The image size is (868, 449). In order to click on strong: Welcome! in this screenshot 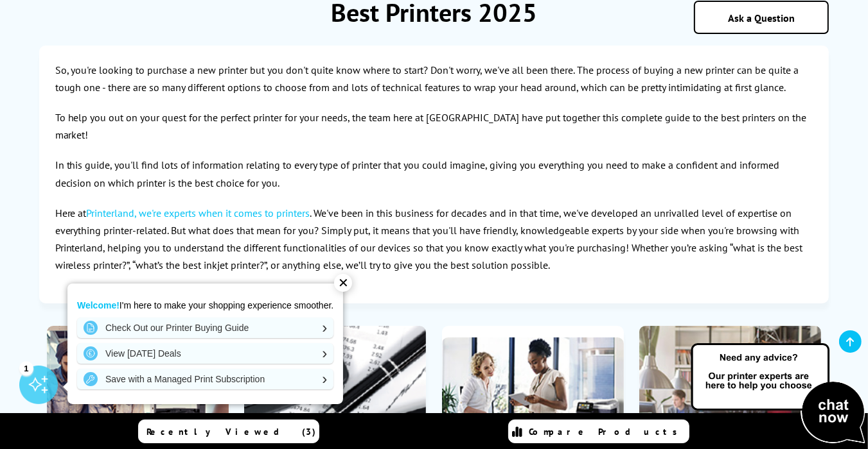, I will do `click(99, 306)`.